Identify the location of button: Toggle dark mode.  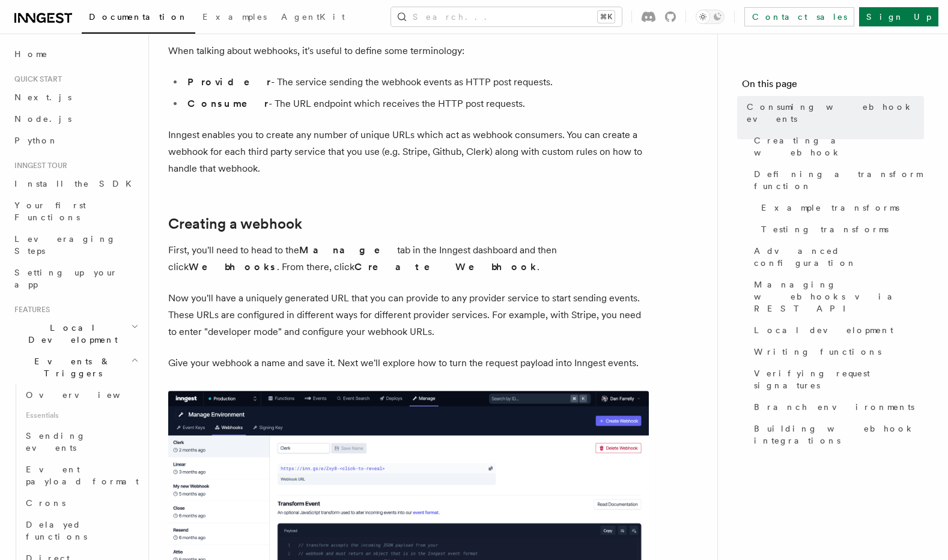
(710, 17).